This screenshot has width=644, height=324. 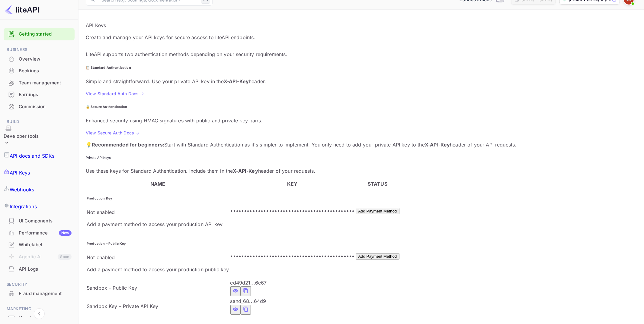 What do you see at coordinates (111, 288) in the screenshot?
I see `span: Sandbox – Public Key` at bounding box center [111, 288].